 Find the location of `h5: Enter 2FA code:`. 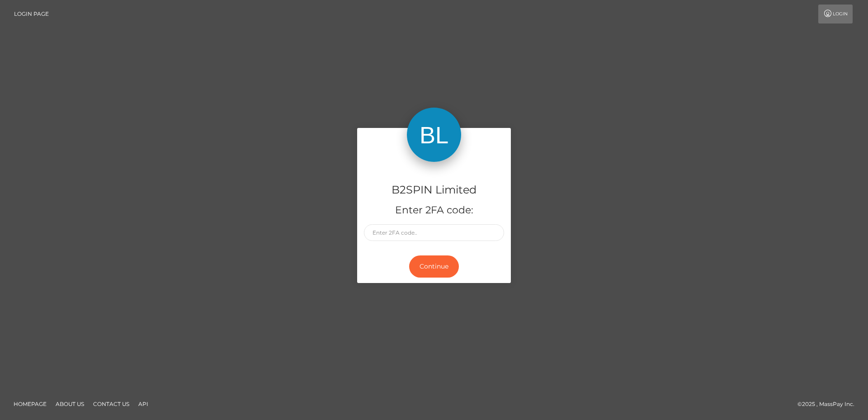

h5: Enter 2FA code: is located at coordinates (434, 210).